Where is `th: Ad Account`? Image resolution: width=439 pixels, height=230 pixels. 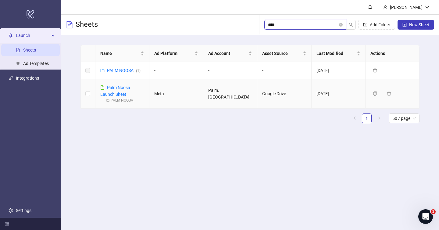 th: Ad Account is located at coordinates (230, 53).